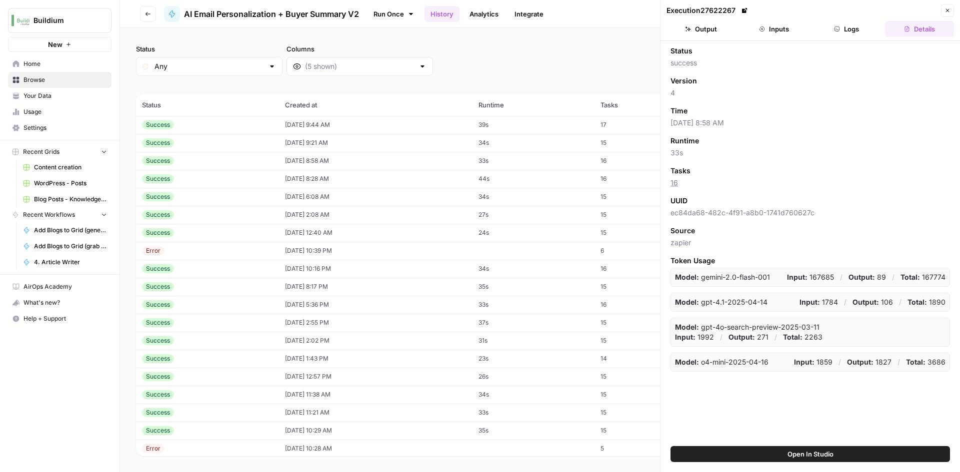  What do you see at coordinates (59, 152) in the screenshot?
I see `button: Recent Grids` at bounding box center [59, 152].